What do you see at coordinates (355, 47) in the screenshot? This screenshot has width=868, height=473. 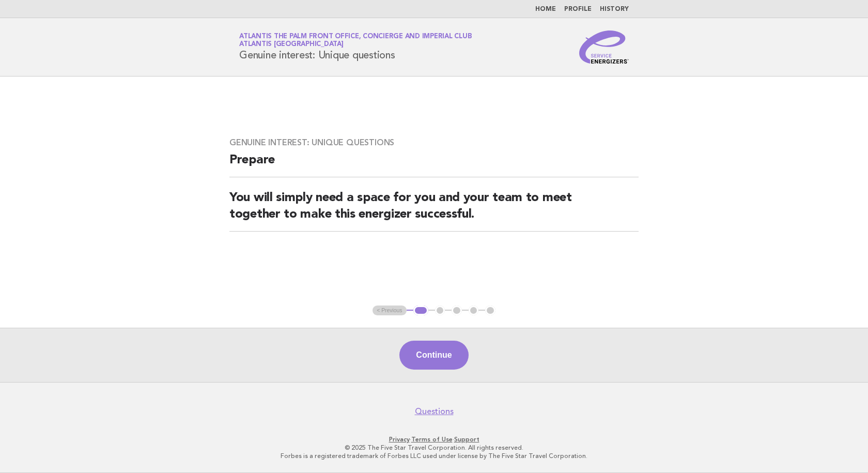 I see `h1: Genuine interest: Unique questions` at bounding box center [355, 47].